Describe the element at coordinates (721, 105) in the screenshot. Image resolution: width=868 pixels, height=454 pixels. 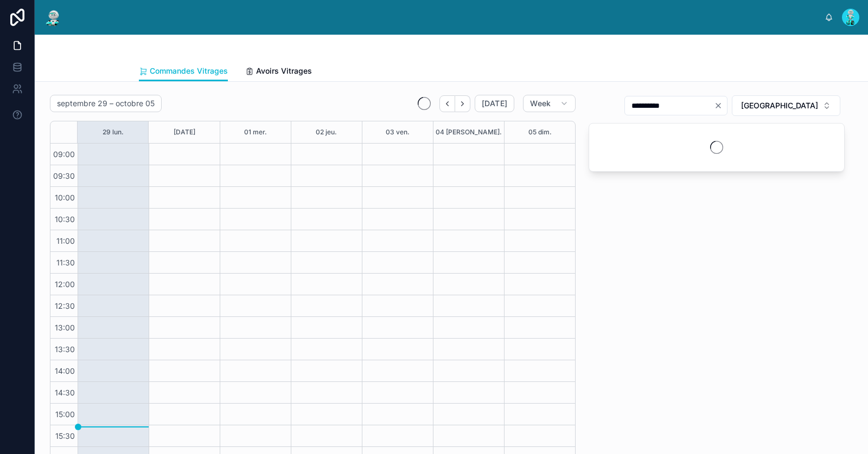
I see `button: Clear` at that location.